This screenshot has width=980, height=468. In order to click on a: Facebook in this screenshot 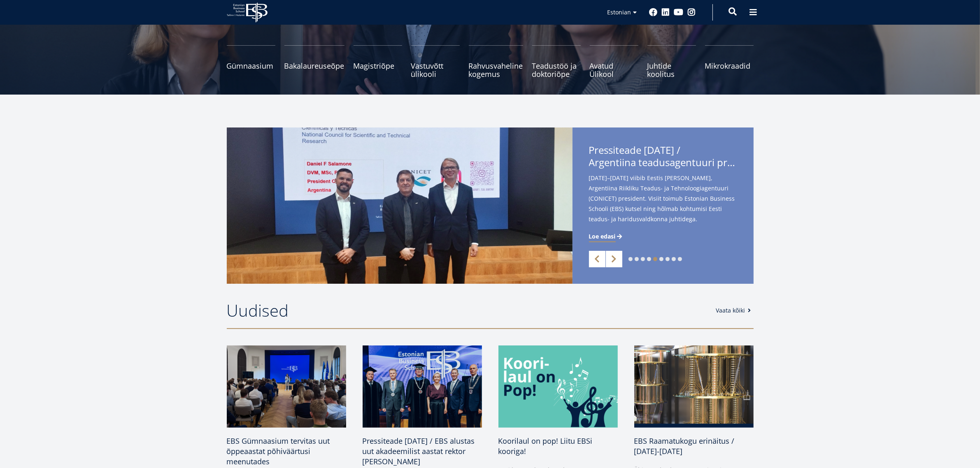, I will do `click(654, 12)`.